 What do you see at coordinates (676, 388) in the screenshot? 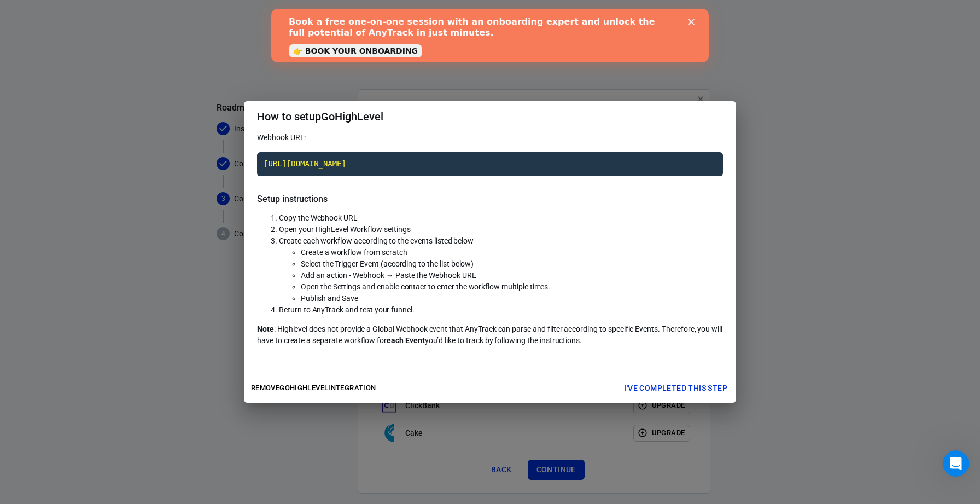
I see `button: I've completed this step` at bounding box center [676, 388].